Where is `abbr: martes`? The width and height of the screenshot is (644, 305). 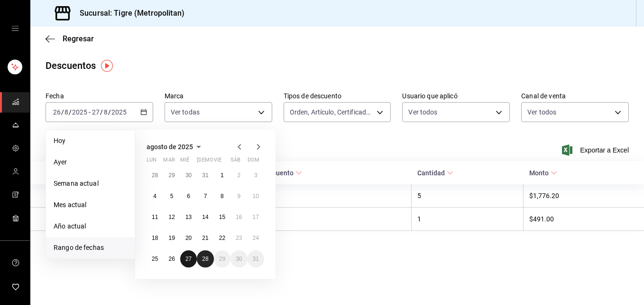 abbr: martes is located at coordinates (169, 161).